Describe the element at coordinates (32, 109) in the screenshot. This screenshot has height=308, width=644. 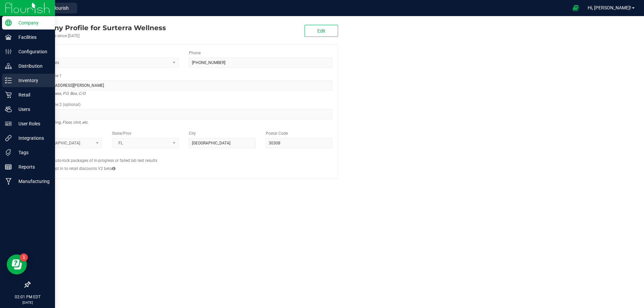
I see `p: Users` at that location.